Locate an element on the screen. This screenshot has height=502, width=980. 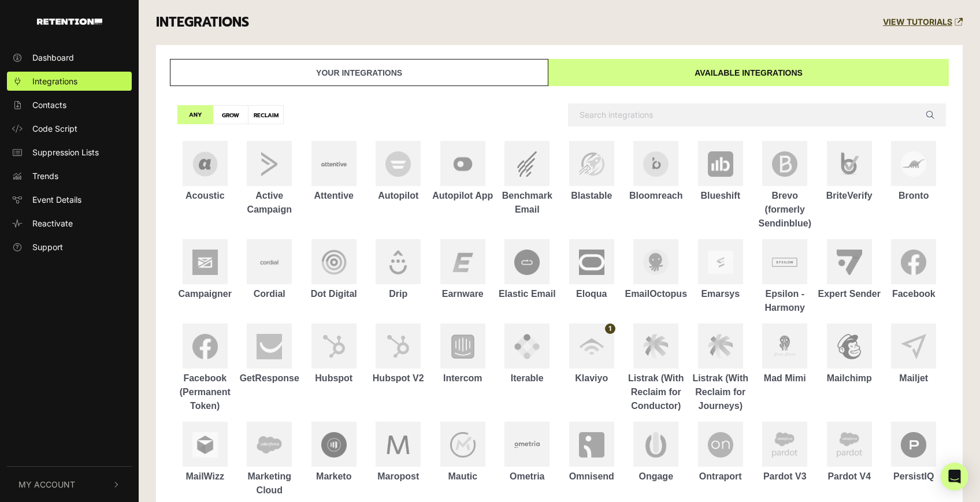
a: Blueshift Blueshift is located at coordinates (721, 171).